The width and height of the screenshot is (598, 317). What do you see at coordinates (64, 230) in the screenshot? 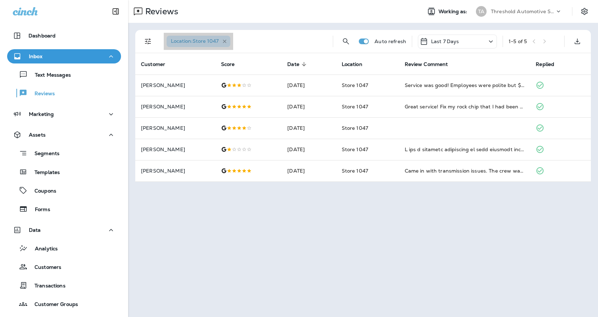
I see `button: Data` at bounding box center [64, 230].